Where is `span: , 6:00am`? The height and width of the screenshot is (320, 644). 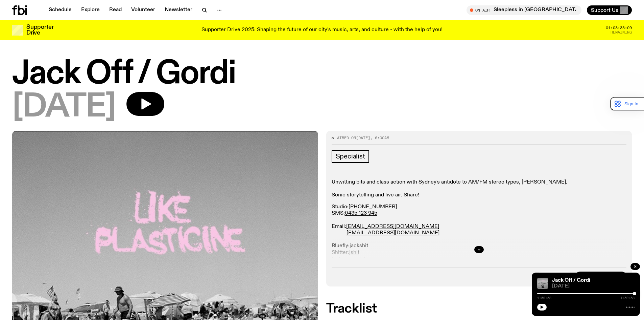
span: , 6:00am is located at coordinates (380, 138).